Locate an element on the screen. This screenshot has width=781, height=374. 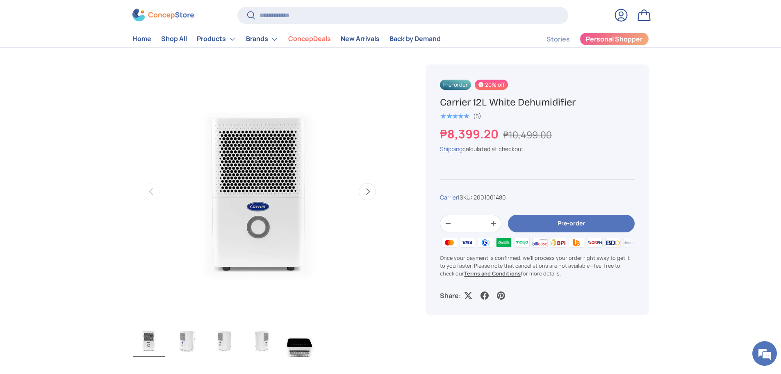
span: 20% off is located at coordinates (491, 84).